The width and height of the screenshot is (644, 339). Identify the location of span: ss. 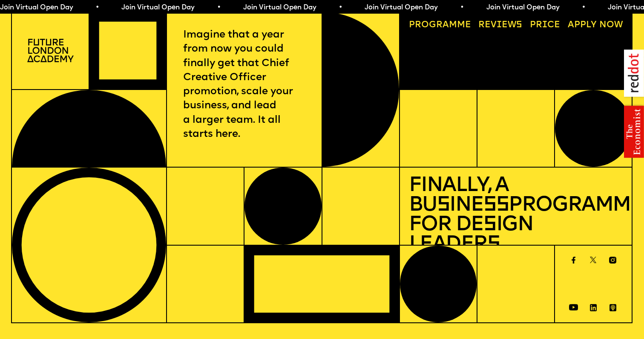
(496, 206).